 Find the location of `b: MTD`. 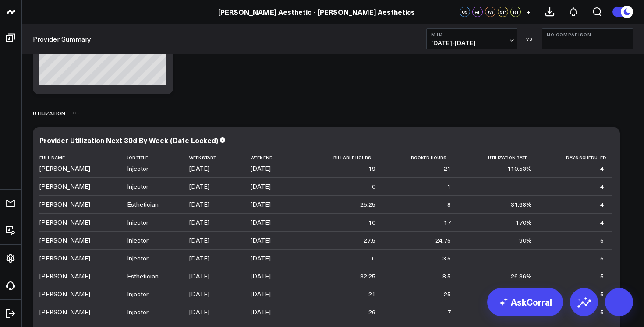

b: MTD is located at coordinates (472, 34).